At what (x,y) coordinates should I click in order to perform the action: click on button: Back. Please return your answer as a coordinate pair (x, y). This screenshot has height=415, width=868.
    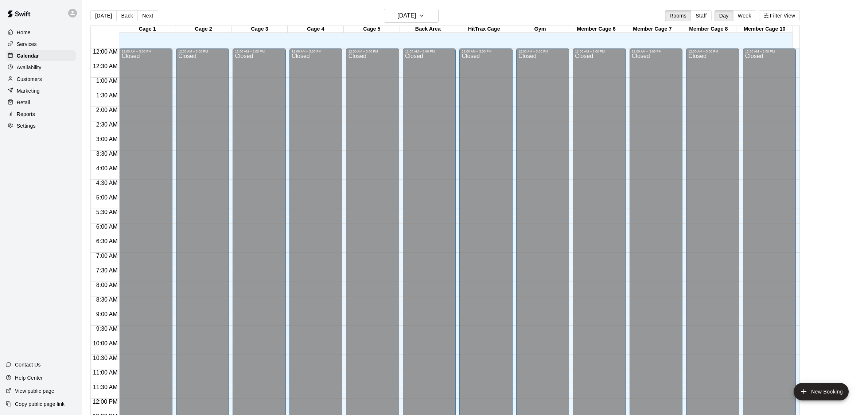
    Looking at the image, I should click on (127, 16).